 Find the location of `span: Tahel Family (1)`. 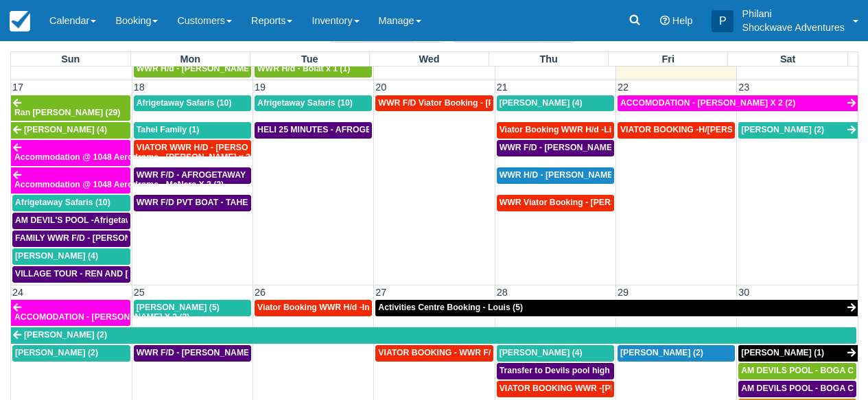

span: Tahel Family (1) is located at coordinates (168, 130).